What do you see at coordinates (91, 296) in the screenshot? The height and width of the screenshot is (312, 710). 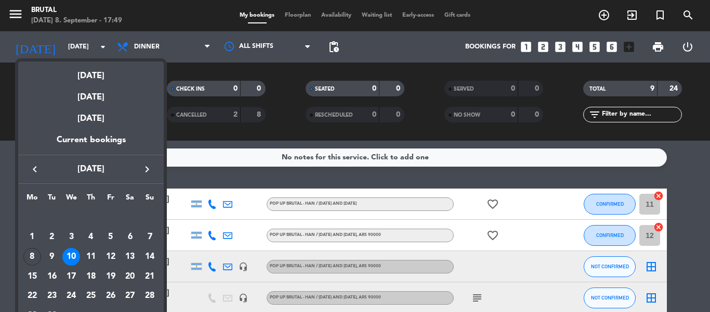 I see `div: 25` at bounding box center [91, 296].